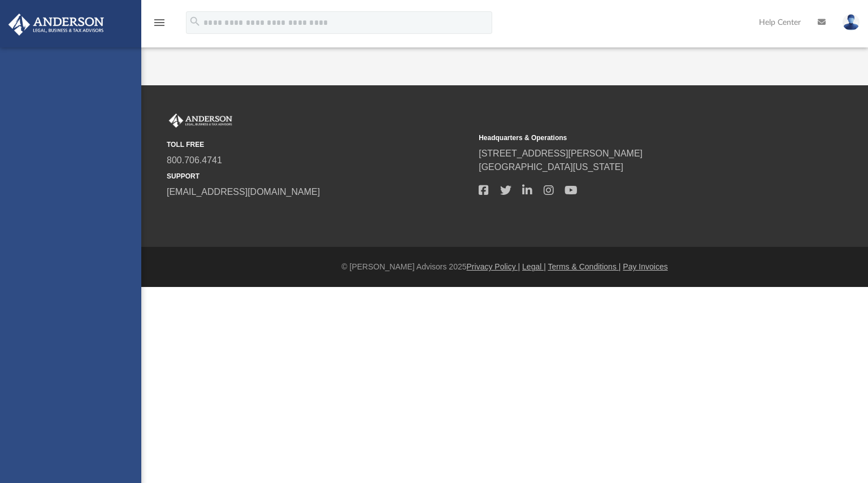 Image resolution: width=868 pixels, height=483 pixels. I want to click on small: SUPPORT, so click(319, 176).